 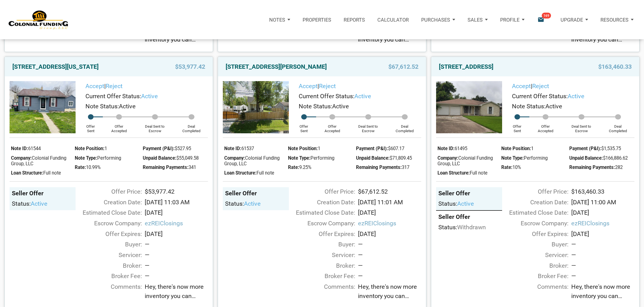 I want to click on button: Notes, so click(x=279, y=20).